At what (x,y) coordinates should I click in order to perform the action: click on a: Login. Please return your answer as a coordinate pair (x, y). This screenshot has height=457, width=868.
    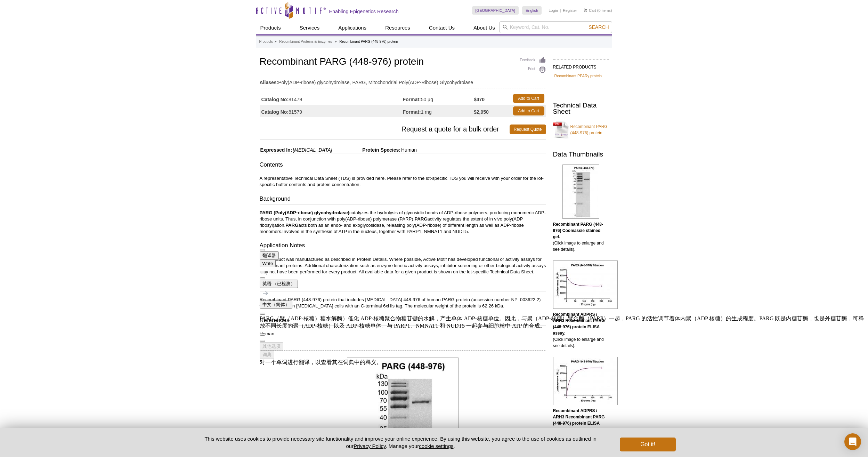
    Looking at the image, I should click on (553, 10).